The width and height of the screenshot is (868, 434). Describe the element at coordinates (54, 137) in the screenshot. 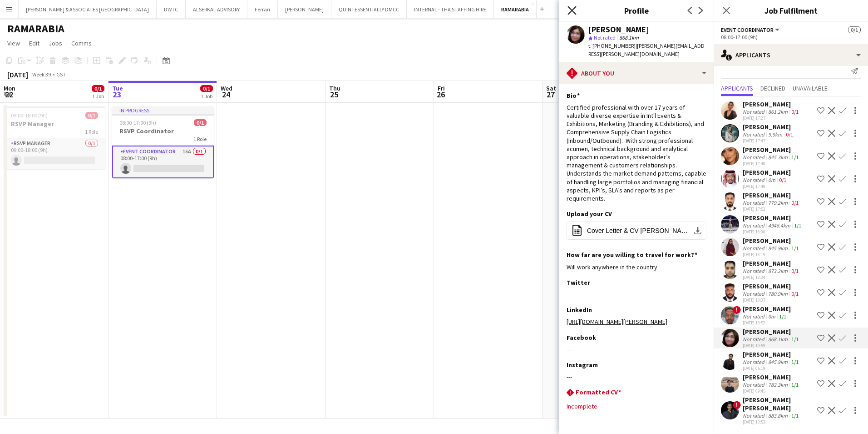

I see `div: 09:00-18:00 (9h)0/1RSVP Manager1 RoleRSVP Manager0/109:00-18:00 (9h)` at that location.